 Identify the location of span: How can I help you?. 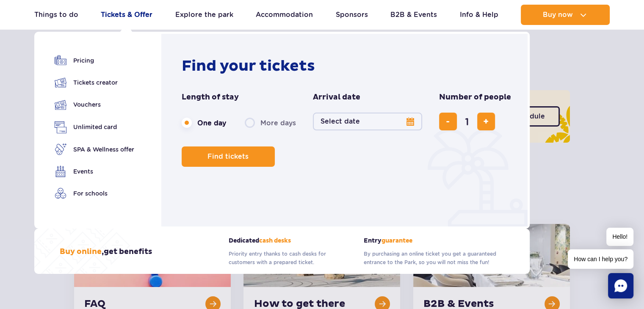
(600, 259).